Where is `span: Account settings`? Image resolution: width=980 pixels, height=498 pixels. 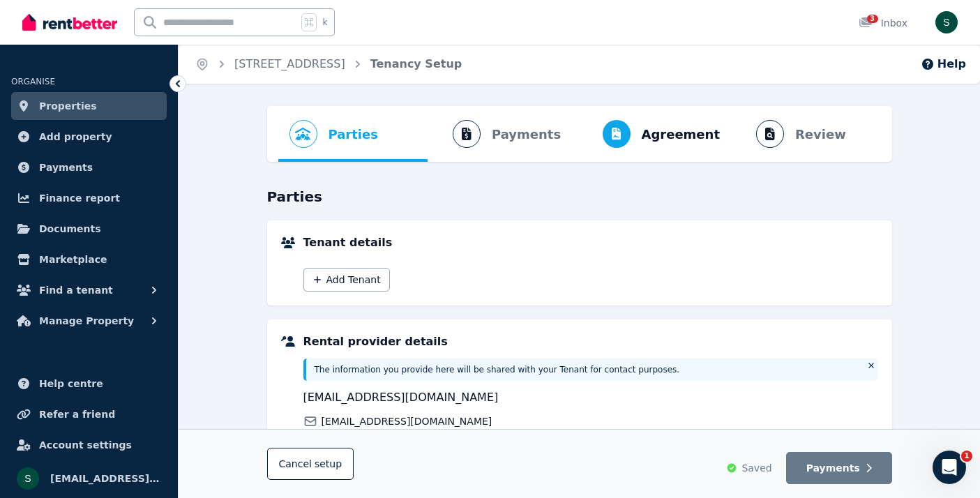
span: Account settings is located at coordinates (85, 446).